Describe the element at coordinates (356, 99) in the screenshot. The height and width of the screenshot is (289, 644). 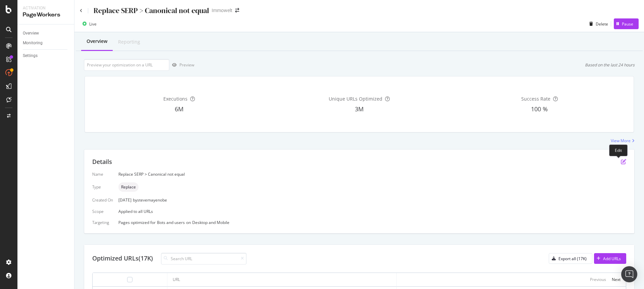
I see `span: Unique URLs Optimized` at that location.